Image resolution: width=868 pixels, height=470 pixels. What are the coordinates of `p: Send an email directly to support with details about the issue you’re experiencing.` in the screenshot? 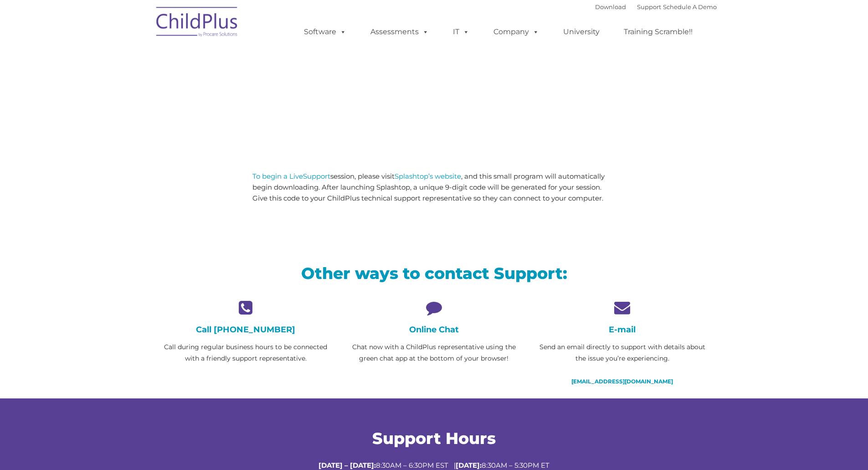 It's located at (622, 353).